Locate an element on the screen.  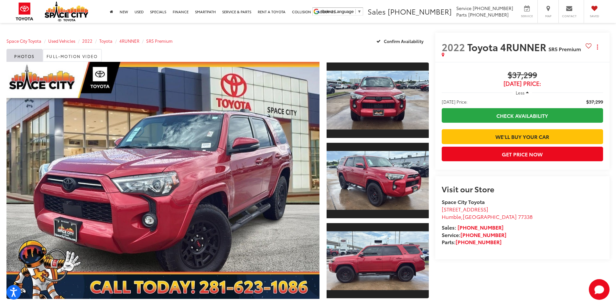
span: Saved is located at coordinates (595, 16).